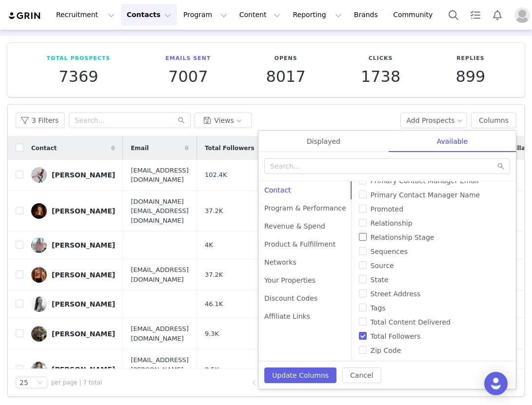  I want to click on p: Opens, so click(285, 59).